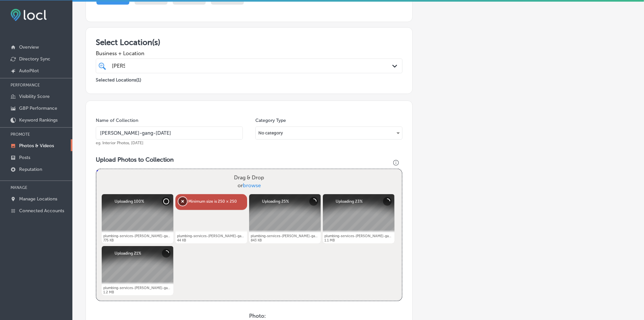 The image size is (644, 320). I want to click on p: Connected Accounts, so click(42, 211).